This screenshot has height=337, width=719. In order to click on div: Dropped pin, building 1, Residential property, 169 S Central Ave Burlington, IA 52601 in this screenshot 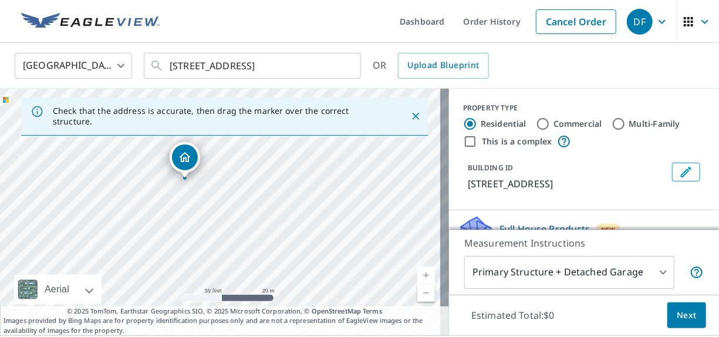, I will do `click(185, 160)`.